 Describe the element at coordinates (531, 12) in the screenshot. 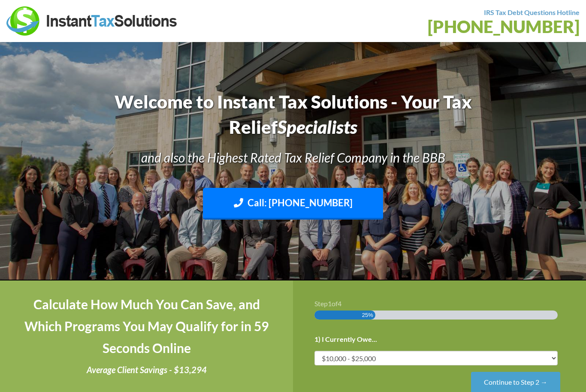

I see `strong: IRS Tax Debt Questions Hotline` at that location.